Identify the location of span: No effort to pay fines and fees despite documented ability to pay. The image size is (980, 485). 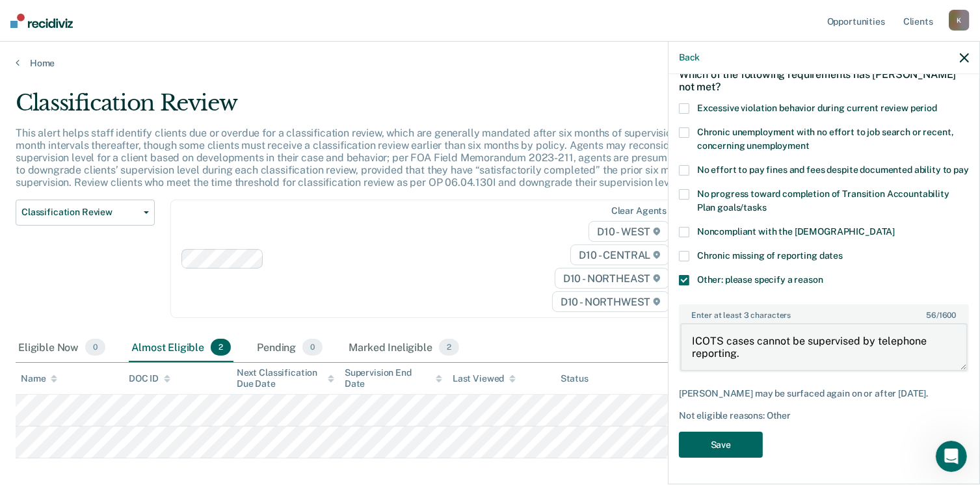
(833, 170).